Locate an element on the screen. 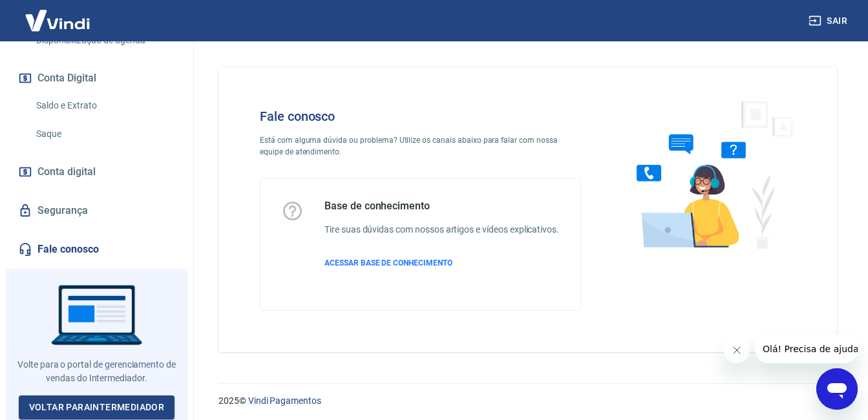 The image size is (868, 420). a: Voltar paraIntermediador is located at coordinates (97, 407).